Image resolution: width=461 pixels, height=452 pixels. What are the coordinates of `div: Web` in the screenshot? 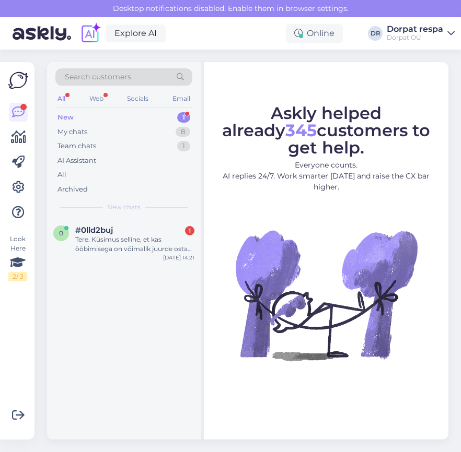 It's located at (96, 99).